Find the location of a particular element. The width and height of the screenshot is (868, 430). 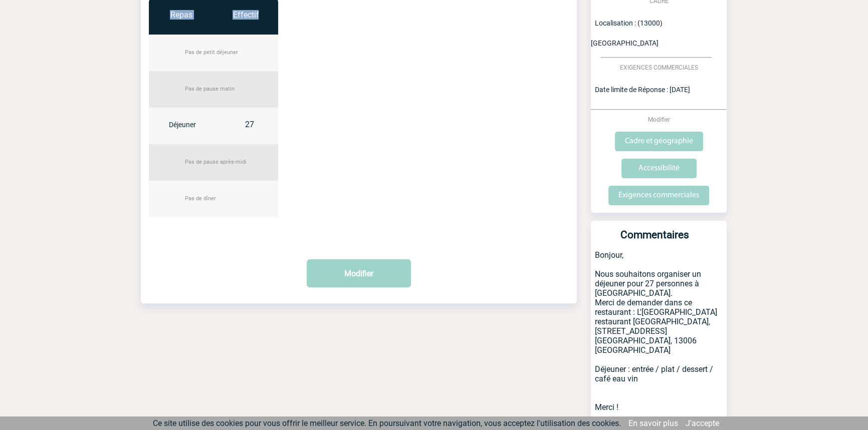

h3: Commentaires is located at coordinates (654, 240).